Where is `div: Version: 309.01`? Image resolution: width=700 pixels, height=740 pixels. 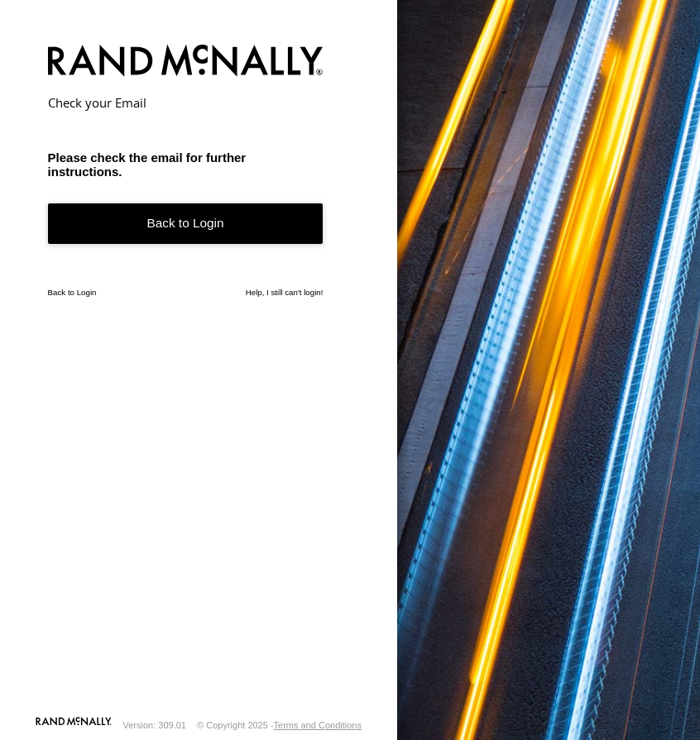
div: Version: 309.01 is located at coordinates (154, 726).